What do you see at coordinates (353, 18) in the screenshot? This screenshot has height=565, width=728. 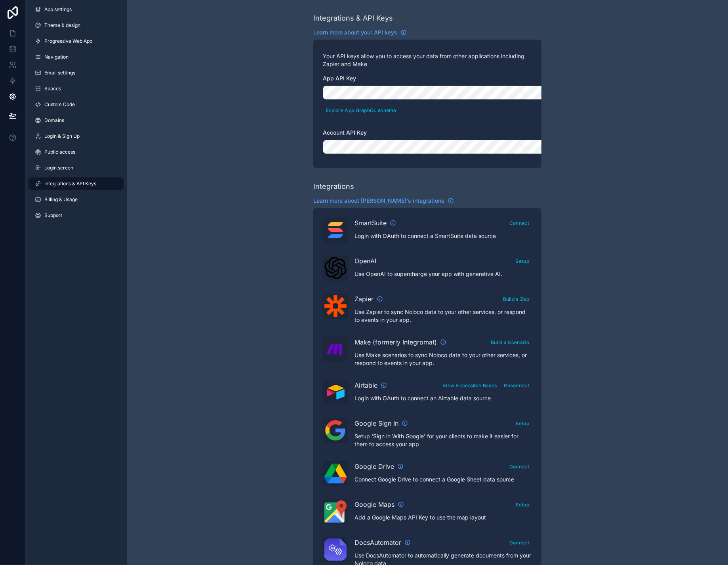 I see `div: Integrations & API Keys` at bounding box center [353, 18].